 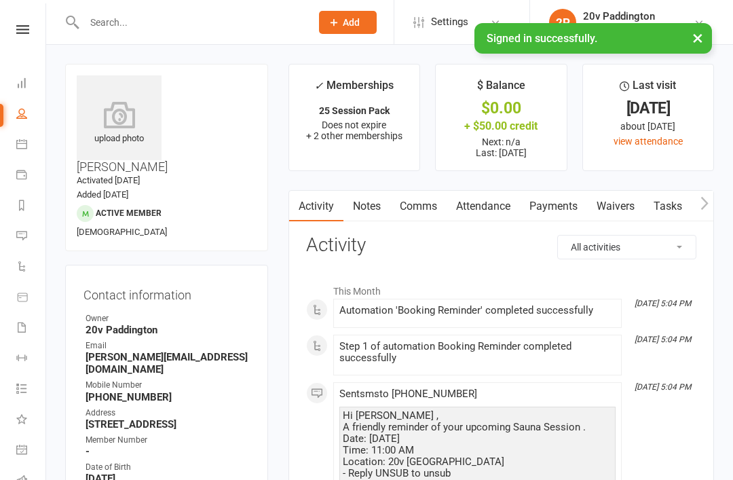 What do you see at coordinates (483, 206) in the screenshot?
I see `a: Attendance` at bounding box center [483, 206].